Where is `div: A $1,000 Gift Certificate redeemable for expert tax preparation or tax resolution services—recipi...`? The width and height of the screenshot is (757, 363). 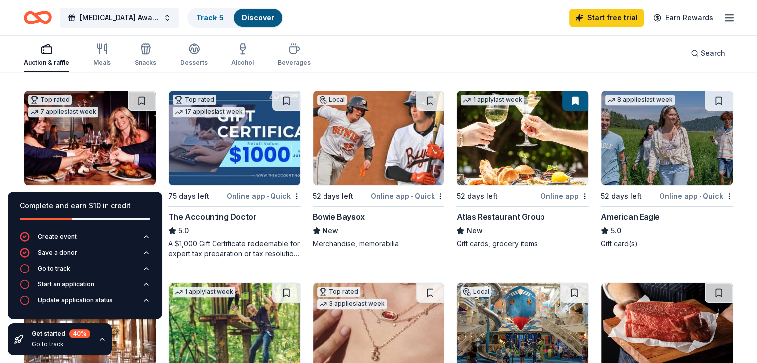 div: A $1,000 Gift Certificate redeemable for expert tax preparation or tax resolution services—recipi... is located at coordinates (234, 249).